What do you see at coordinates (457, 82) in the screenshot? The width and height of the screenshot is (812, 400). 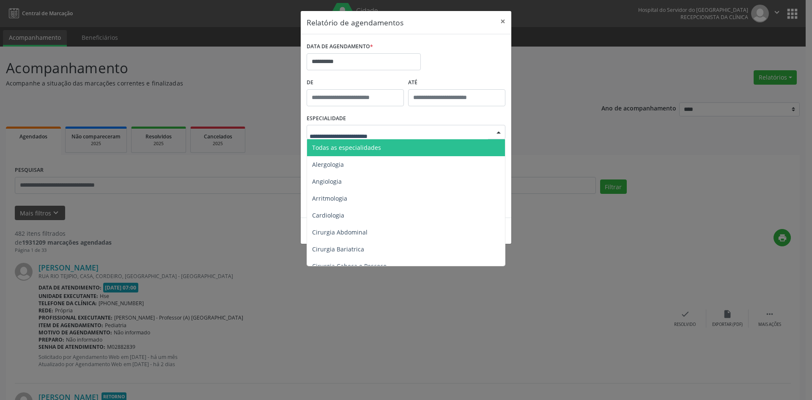 I see `label: ATÉ` at bounding box center [457, 82].